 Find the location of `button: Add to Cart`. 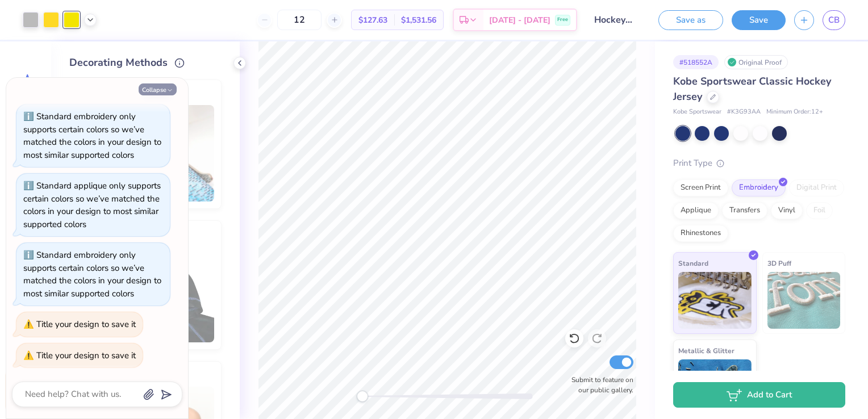

button: Add to Cart is located at coordinates (759, 394).